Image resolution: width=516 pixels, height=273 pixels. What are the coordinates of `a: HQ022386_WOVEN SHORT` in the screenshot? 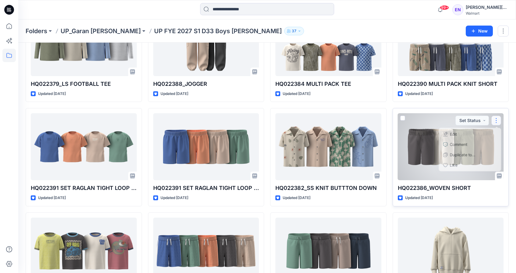 It's located at (451, 147).